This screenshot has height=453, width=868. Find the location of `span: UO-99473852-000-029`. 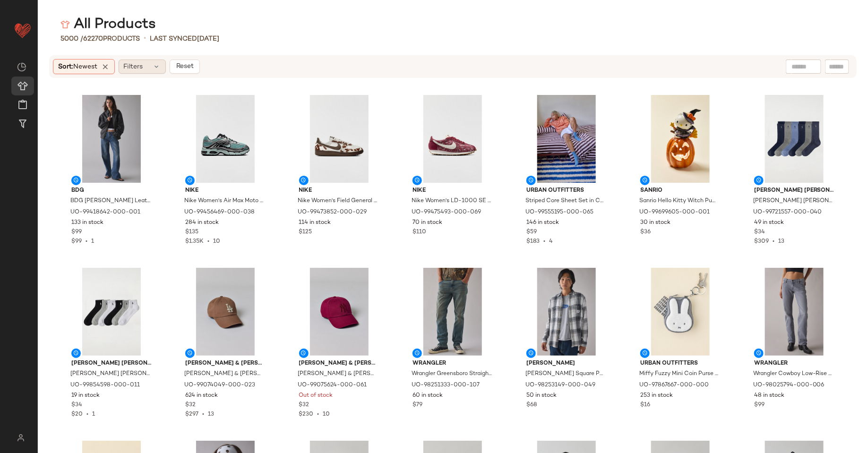

span: UO-99473852-000-029 is located at coordinates (333, 213).